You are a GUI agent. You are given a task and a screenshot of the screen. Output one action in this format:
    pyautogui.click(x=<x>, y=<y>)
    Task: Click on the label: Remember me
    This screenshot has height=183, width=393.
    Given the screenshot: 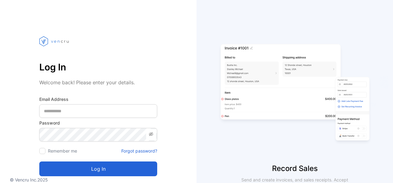 What is the action you would take?
    pyautogui.click(x=62, y=150)
    